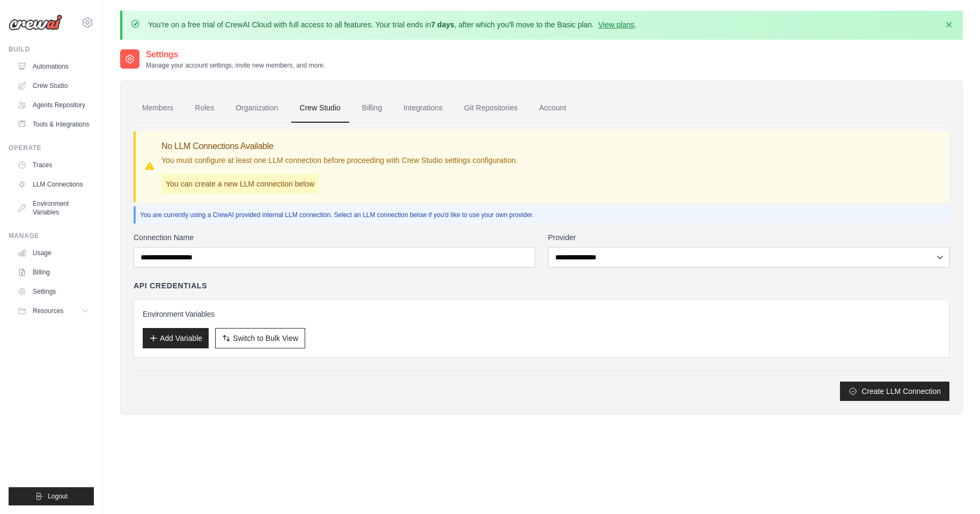  What do you see at coordinates (51, 148) in the screenshot?
I see `div: Operate` at bounding box center [51, 148].